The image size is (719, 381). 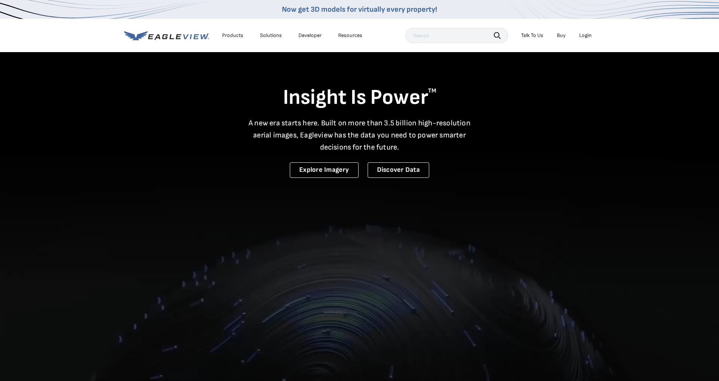 I want to click on h1: Insight Is Power, so click(x=359, y=98).